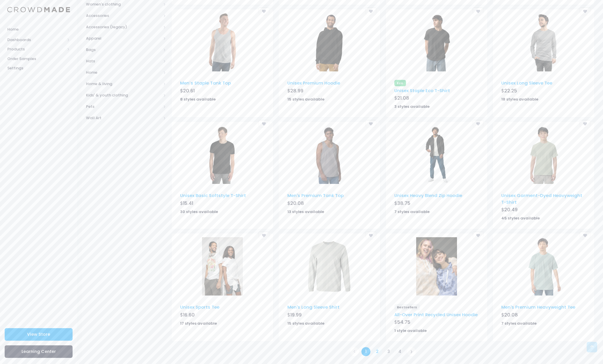 Image resolution: width=603 pixels, height=364 pixels. Describe the element at coordinates (200, 307) in the screenshot. I see `a: Unisex Sports Tee` at that location.